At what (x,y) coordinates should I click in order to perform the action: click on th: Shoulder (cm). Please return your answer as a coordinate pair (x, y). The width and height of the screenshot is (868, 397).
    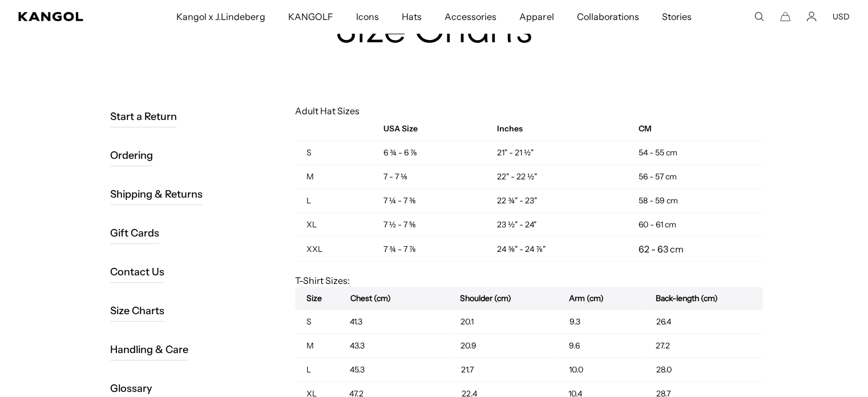
    Looking at the image, I should click on (502, 298).